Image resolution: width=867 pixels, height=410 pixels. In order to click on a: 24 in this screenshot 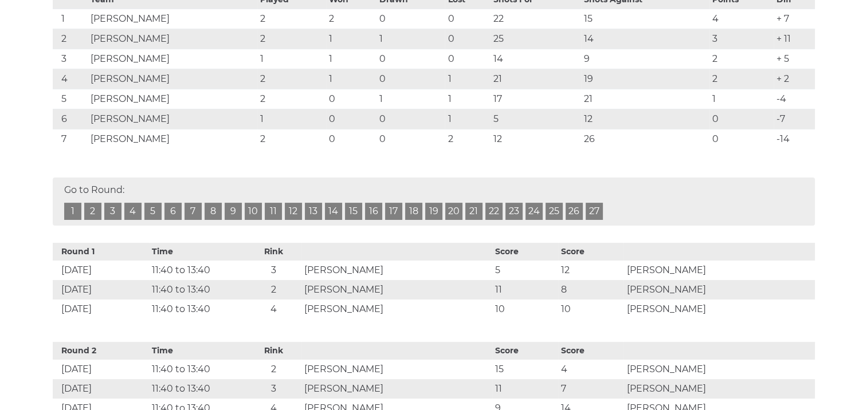, I will do `click(534, 212)`.